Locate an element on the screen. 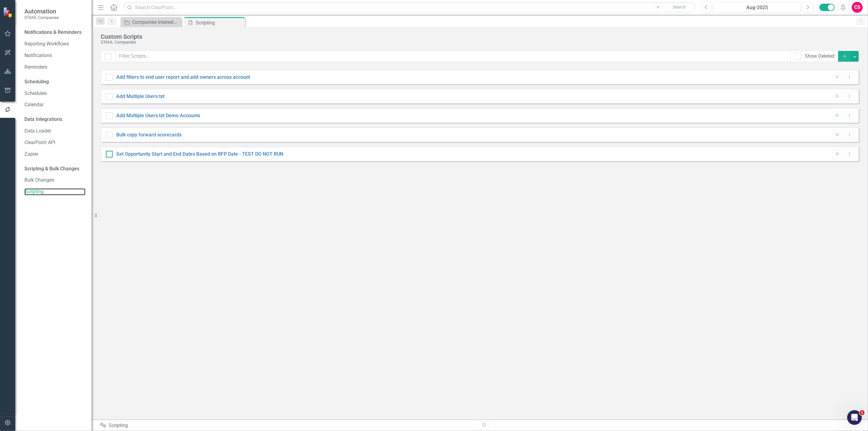  span: Search is located at coordinates (679, 7).